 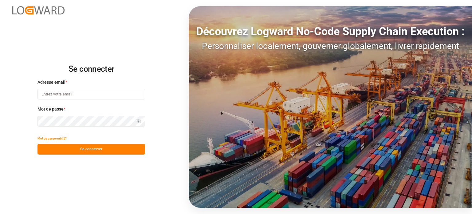 I want to click on img: Logward_new_orange.png, so click(x=38, y=10).